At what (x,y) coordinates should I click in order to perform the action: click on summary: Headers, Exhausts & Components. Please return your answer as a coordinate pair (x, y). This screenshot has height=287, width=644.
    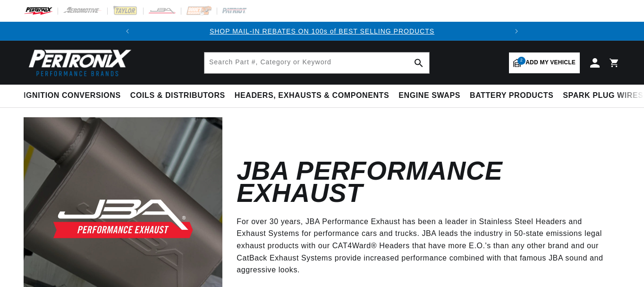
    Looking at the image, I should click on (311, 95).